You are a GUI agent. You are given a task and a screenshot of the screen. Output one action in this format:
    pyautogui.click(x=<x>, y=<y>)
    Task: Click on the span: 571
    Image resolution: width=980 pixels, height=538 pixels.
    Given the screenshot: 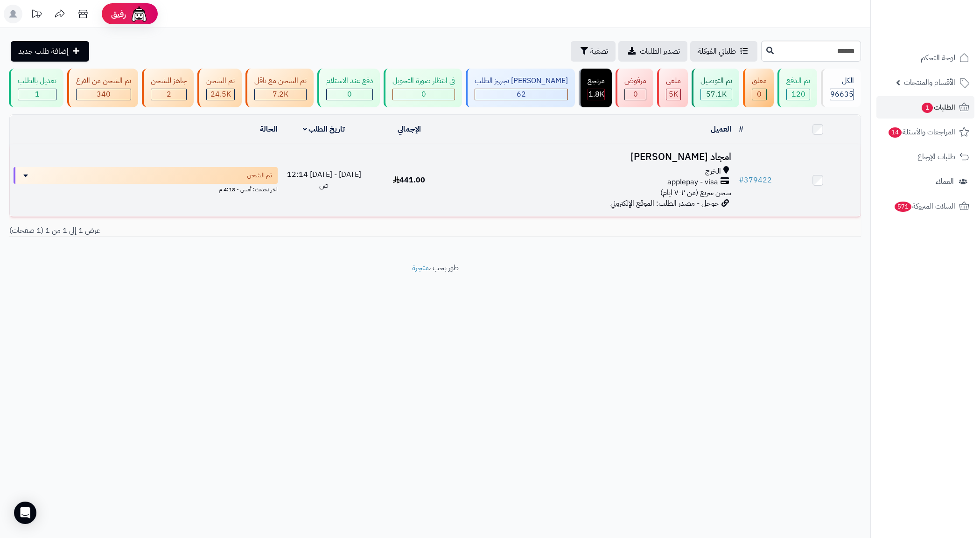 What is the action you would take?
    pyautogui.click(x=903, y=206)
    